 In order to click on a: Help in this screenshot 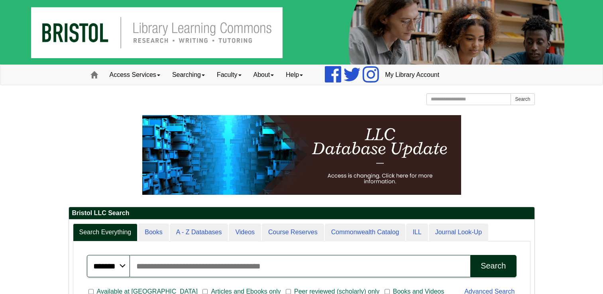, I will do `click(294, 75)`.